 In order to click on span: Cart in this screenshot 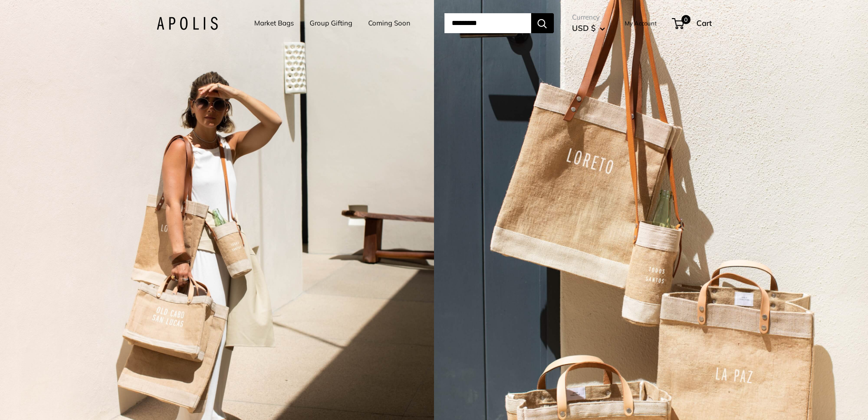, I will do `click(704, 23)`.